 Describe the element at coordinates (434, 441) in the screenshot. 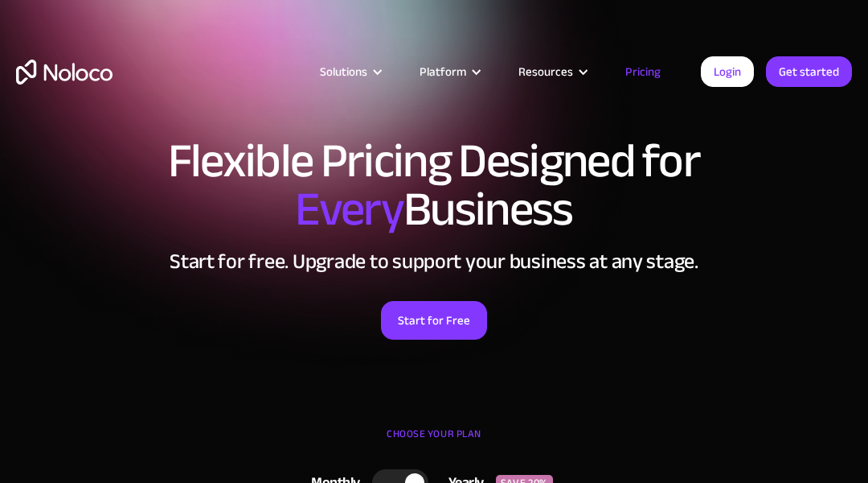

I see `div: CHOOSE YOUR PLAN` at that location.